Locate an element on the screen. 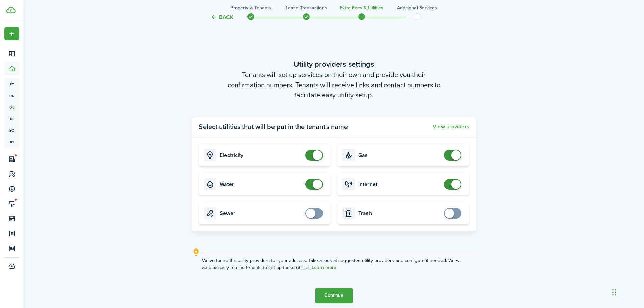 The image size is (644, 308). card-title: Sewer is located at coordinates (260, 213).